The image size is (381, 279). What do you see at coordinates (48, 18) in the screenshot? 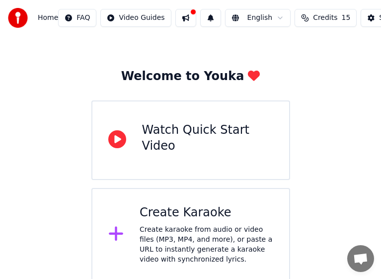
I see `span: Home` at bounding box center [48, 18].